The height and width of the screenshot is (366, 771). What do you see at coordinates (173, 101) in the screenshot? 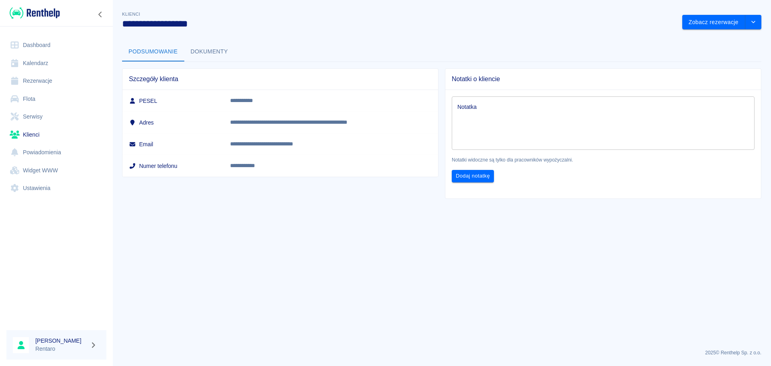
I see `h6: PESEL` at bounding box center [173, 101].